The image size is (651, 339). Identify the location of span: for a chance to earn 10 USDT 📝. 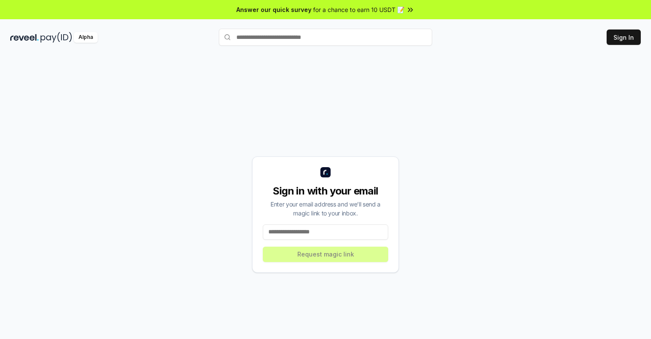
(359, 9).